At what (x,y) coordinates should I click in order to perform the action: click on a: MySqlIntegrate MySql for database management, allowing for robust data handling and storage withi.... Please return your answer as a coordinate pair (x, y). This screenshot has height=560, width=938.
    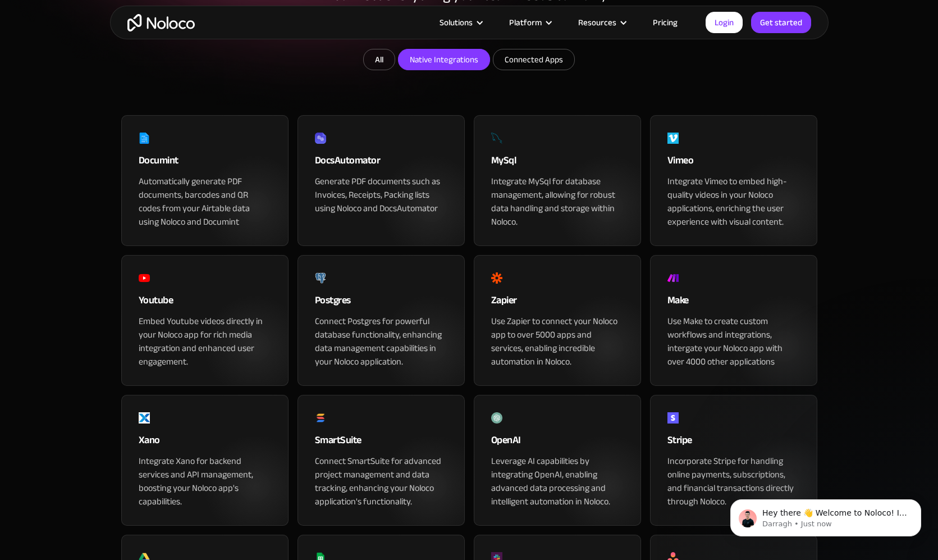
    Looking at the image, I should click on (557, 180).